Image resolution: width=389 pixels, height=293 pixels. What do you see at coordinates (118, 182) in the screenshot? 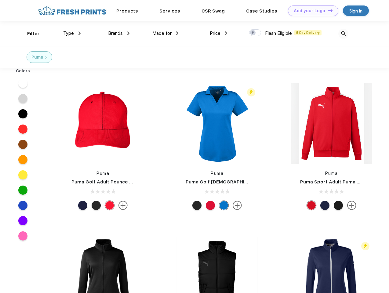
I see `a: Puma Golf Adult Pounce Adjustable Cap` at bounding box center [118, 182].